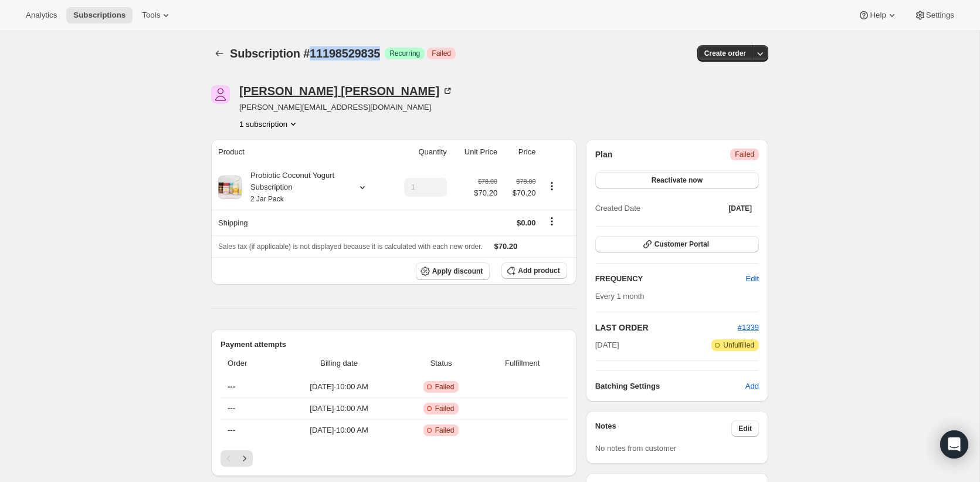 The width and height of the screenshot is (980, 482). Describe the element at coordinates (394, 345) in the screenshot. I see `h2: Payment attempts` at that location.